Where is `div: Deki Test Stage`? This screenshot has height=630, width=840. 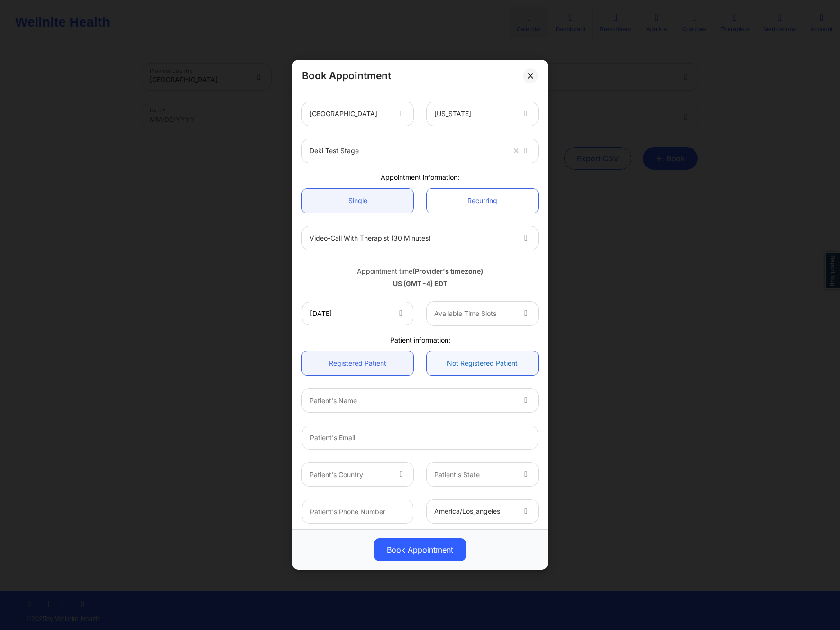
div: Deki Test Stage is located at coordinates (407, 151).